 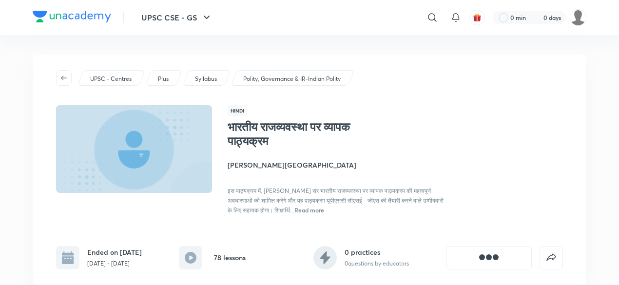 I want to click on span: Hindi, so click(x=237, y=111).